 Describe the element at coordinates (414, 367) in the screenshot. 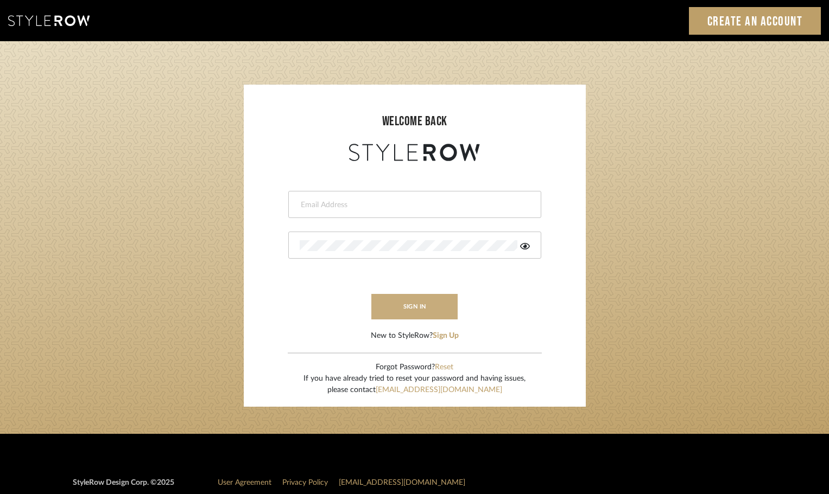

I see `div: Forgot Password?` at that location.